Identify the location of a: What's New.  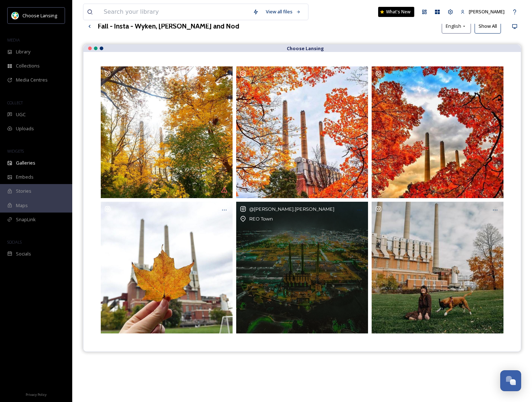
(396, 12).